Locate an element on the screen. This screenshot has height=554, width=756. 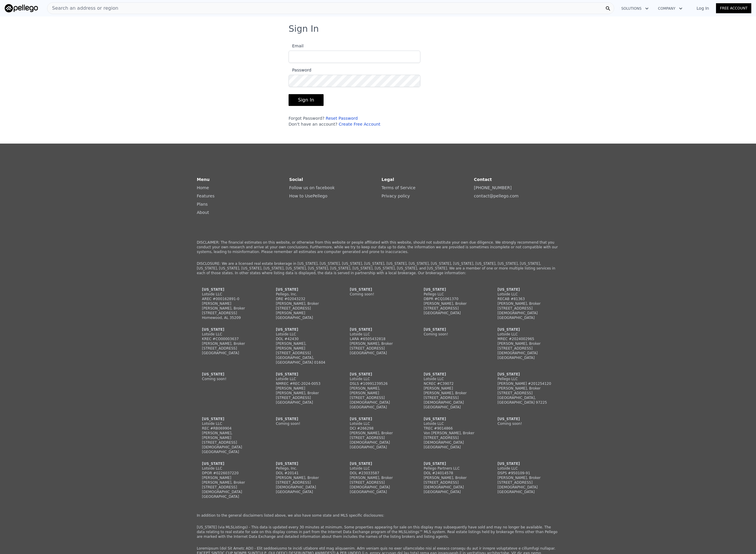
strong: Social is located at coordinates (296, 180).